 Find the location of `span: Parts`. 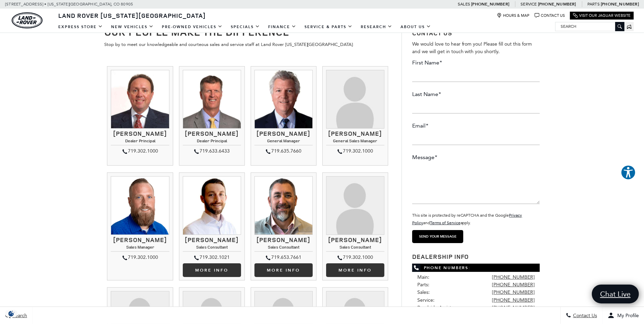

span: Parts is located at coordinates (594, 4).